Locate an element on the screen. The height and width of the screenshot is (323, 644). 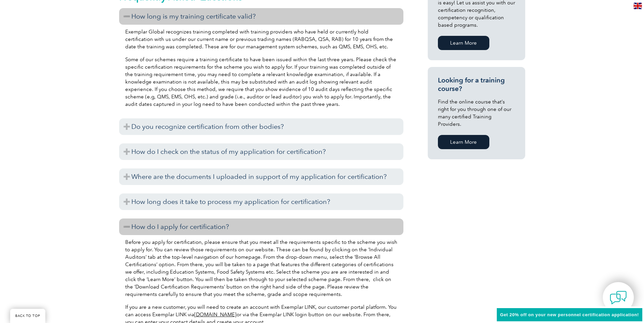
h3: How long does it take to process my application for certification? is located at coordinates (261, 201).